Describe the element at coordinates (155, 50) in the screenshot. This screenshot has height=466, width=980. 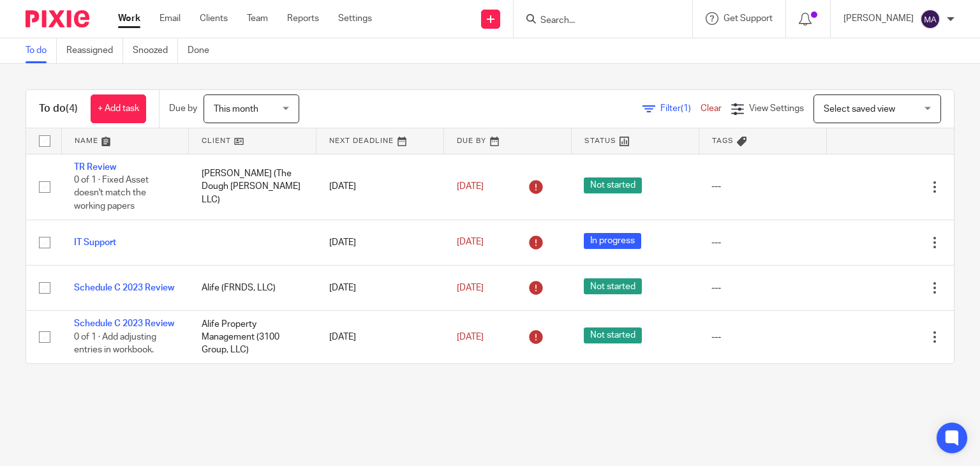
I see `a: Snoozed` at that location.